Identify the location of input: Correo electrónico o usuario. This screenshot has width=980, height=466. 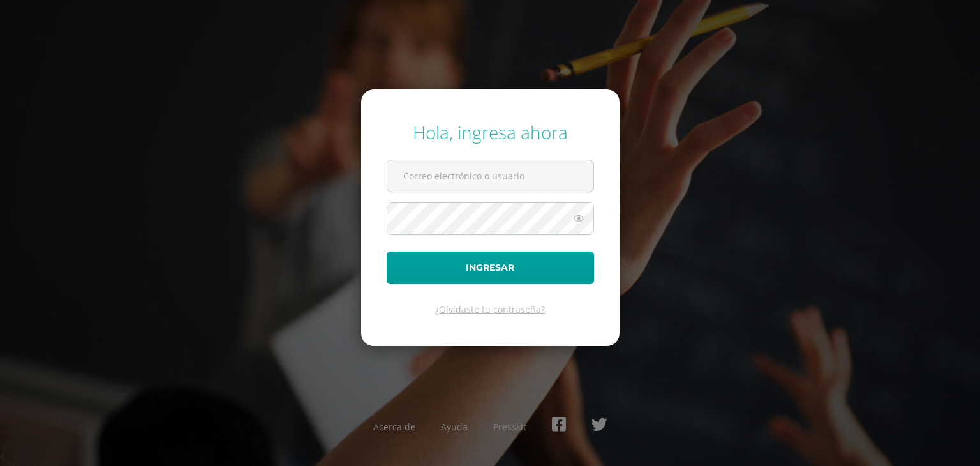
(490, 176).